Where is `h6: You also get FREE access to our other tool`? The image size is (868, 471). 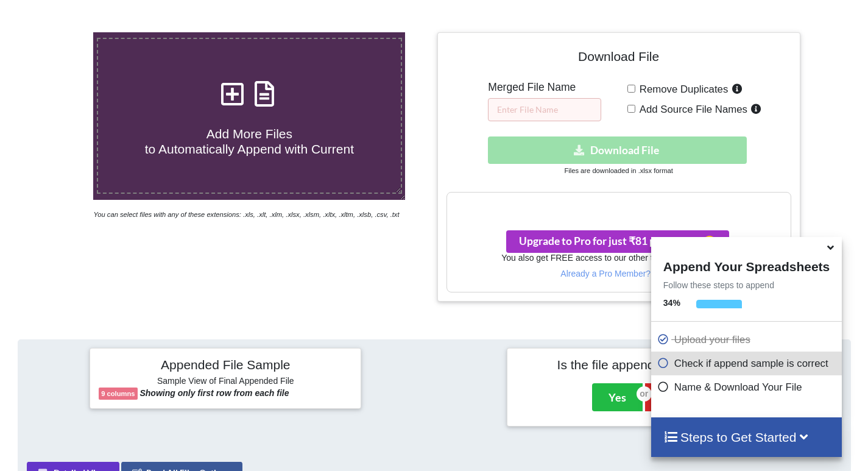 h6: You also get FREE access to our other tool is located at coordinates (619, 258).